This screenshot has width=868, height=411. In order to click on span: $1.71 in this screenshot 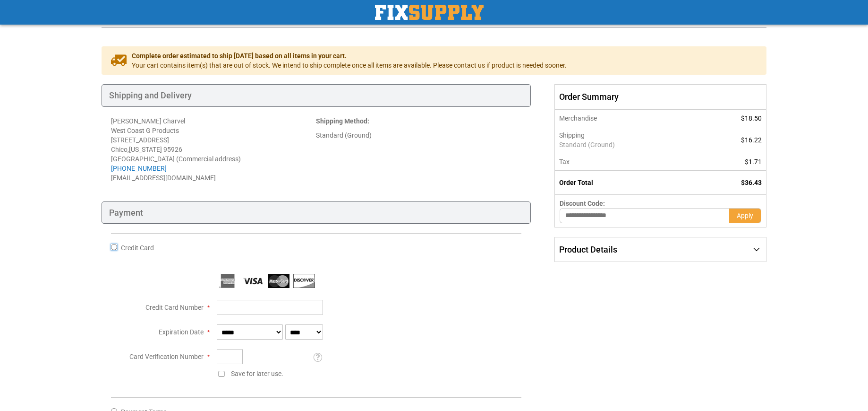, I will do `click(754, 161)`.